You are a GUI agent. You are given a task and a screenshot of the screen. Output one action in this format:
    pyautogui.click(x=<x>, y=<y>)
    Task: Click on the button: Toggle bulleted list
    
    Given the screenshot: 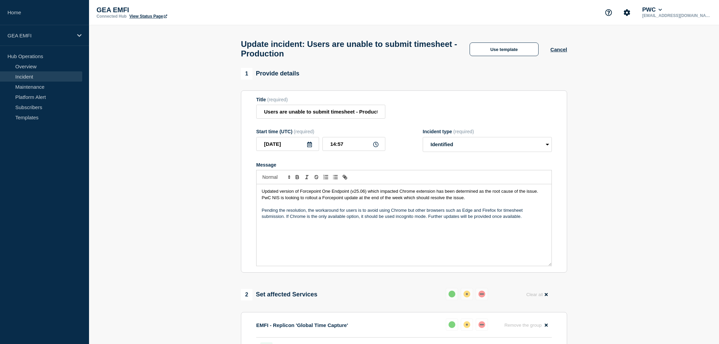 What is the action you would take?
    pyautogui.click(x=335, y=177)
    